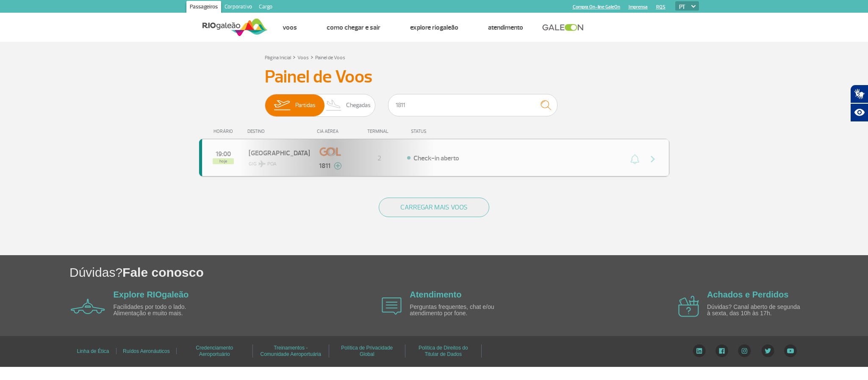  What do you see at coordinates (859, 113) in the screenshot?
I see `button: Abrir recursos assistivos.` at bounding box center [859, 113].